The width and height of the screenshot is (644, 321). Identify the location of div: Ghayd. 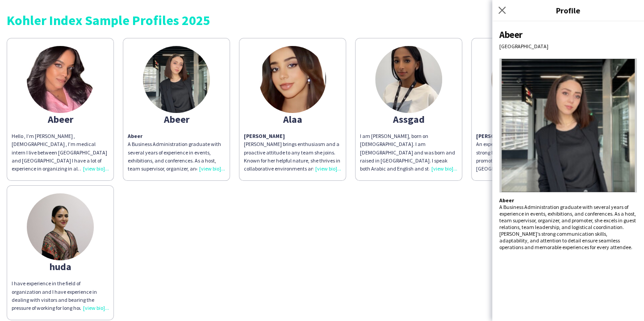
(525, 119).